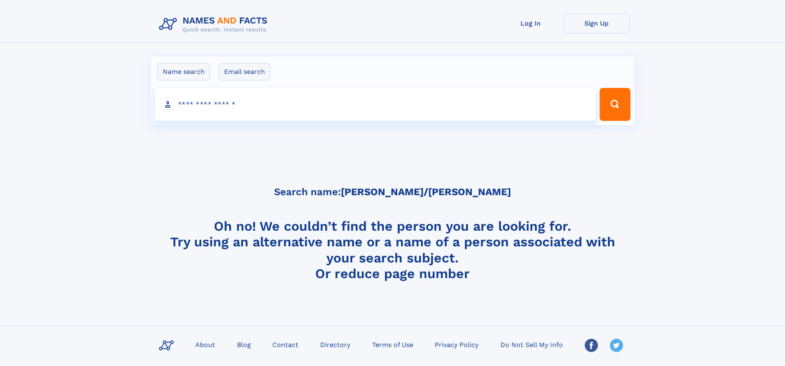 The height and width of the screenshot is (366, 785). I want to click on button: Search Button, so click(615, 104).